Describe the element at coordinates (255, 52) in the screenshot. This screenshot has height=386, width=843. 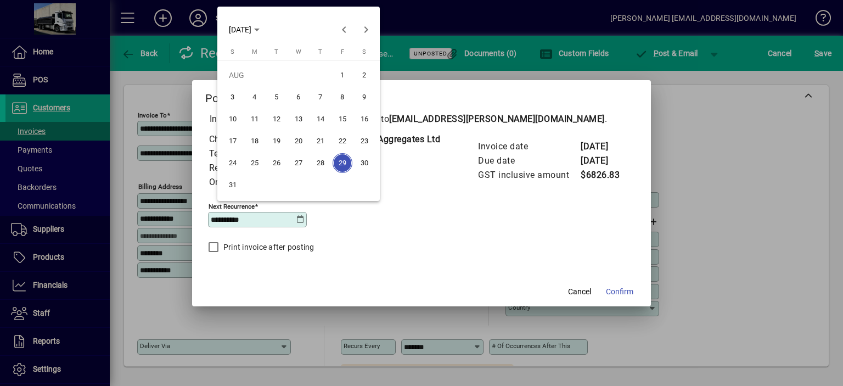
I see `span: M` at that location.